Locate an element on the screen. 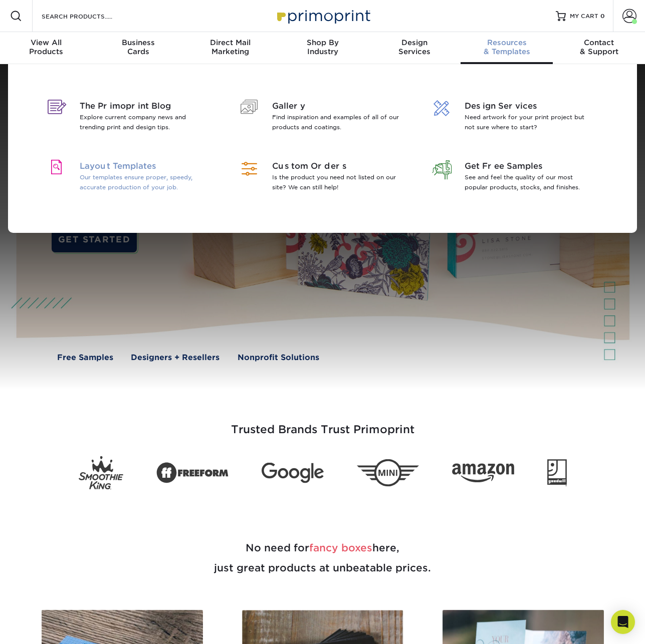 The height and width of the screenshot is (644, 645). a: Shop ByIndustry is located at coordinates (322, 48).